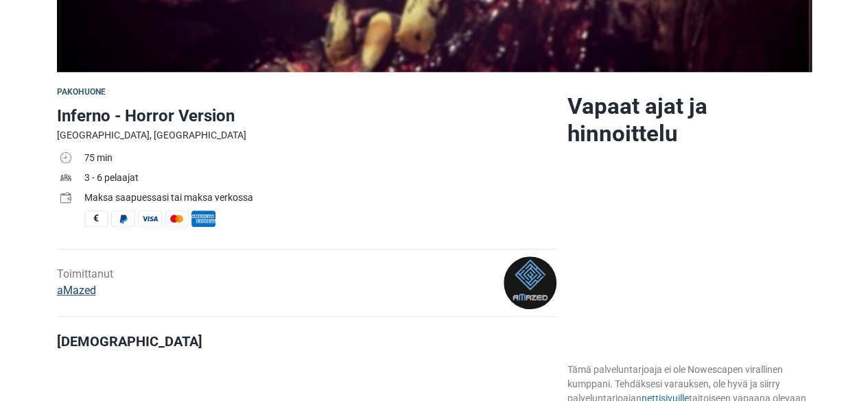 Image resolution: width=868 pixels, height=401 pixels. What do you see at coordinates (96, 219) in the screenshot?
I see `span: Käteinen` at bounding box center [96, 219].